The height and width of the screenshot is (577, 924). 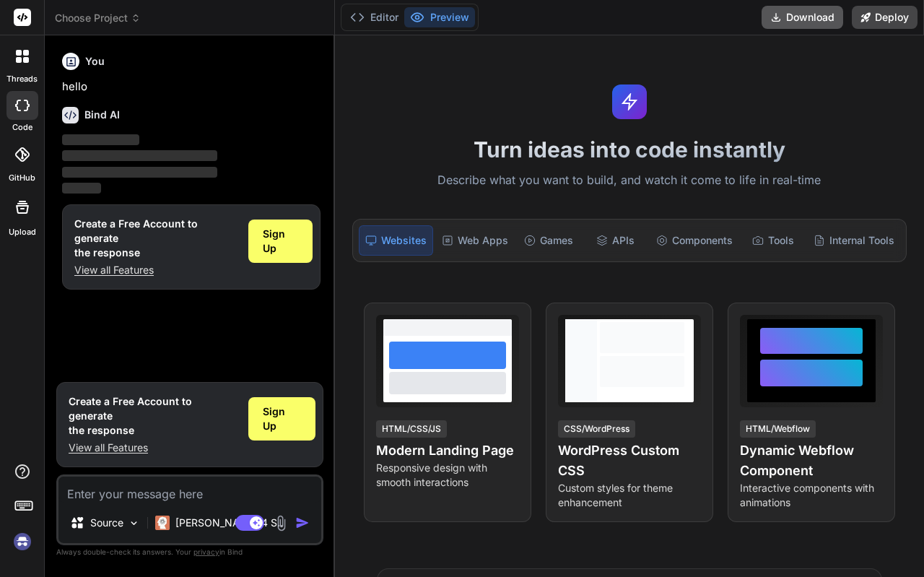 What do you see at coordinates (854, 240) in the screenshot?
I see `div: Internal Tools` at bounding box center [854, 240].